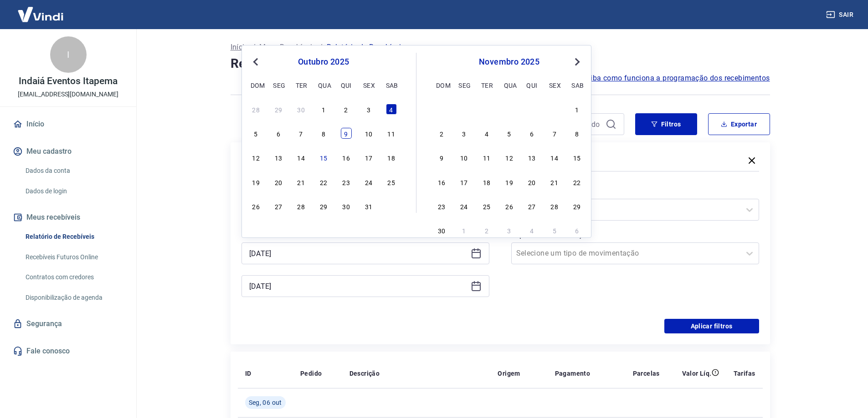 This screenshot has width=868, height=418. I want to click on div: Choose quinta-feira, 13 de novembro de 2025, so click(532, 158).